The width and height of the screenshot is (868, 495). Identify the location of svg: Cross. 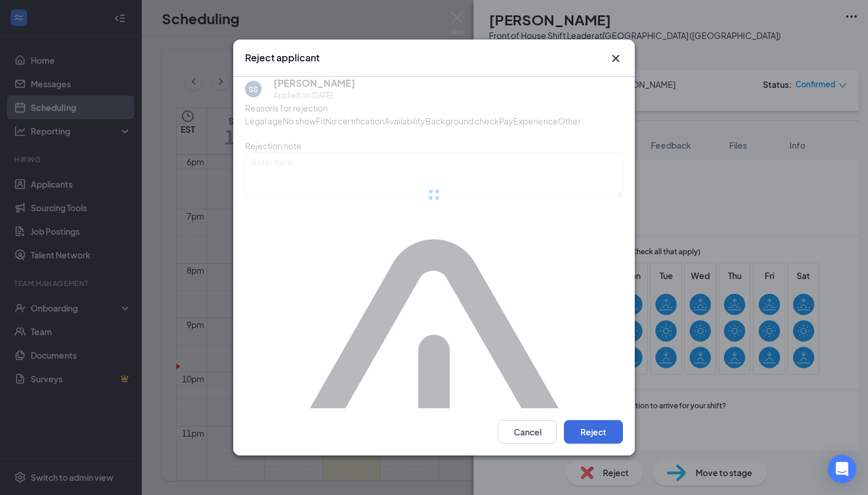
(616, 59).